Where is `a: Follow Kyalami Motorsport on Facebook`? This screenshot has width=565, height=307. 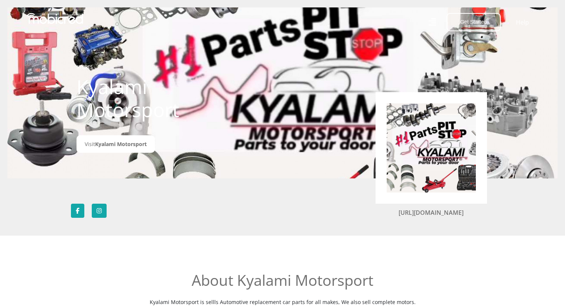
a: Follow Kyalami Motorsport on Facebook is located at coordinates (78, 211).